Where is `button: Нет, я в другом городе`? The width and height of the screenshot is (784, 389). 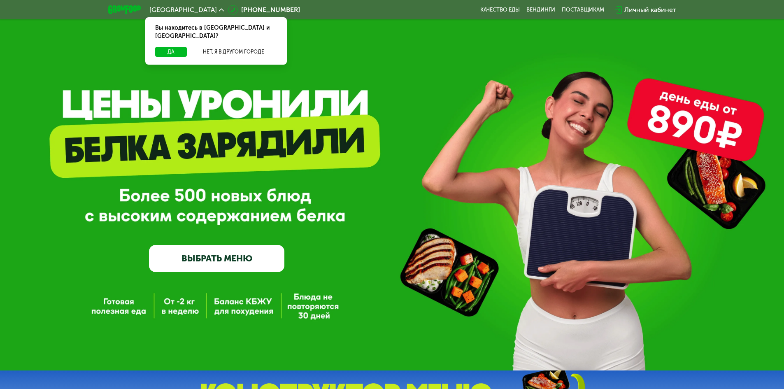 button: Нет, я в другом городе is located at coordinates (233, 52).